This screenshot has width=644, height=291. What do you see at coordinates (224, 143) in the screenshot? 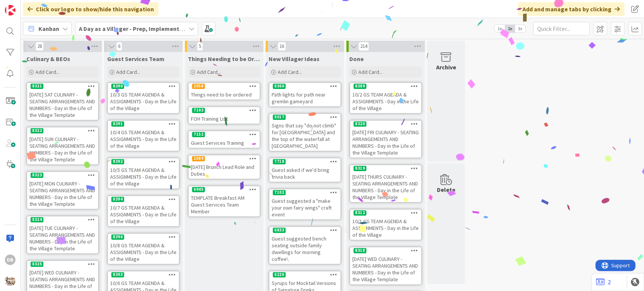
I see `div: Guest Services Training` at bounding box center [224, 143].